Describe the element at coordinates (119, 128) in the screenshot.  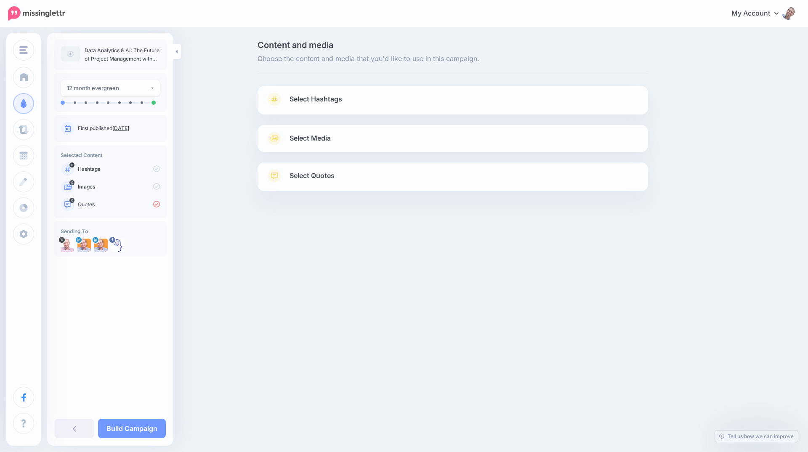
I see `p: First published` at that location.